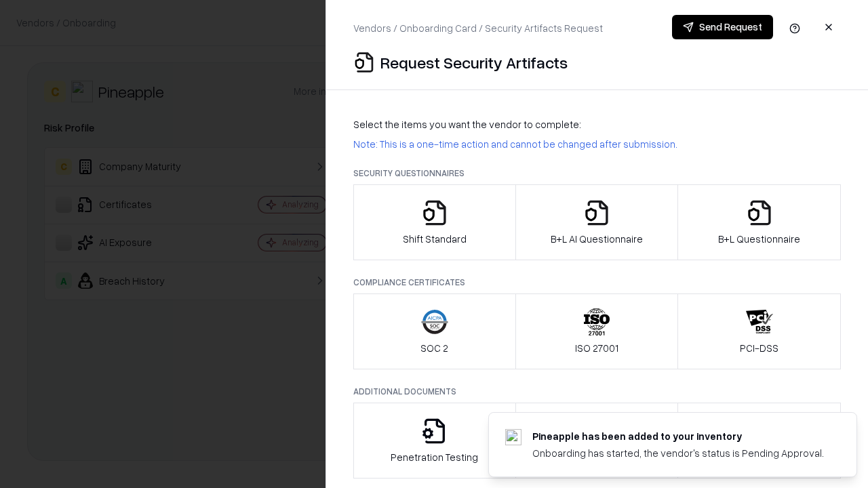 The width and height of the screenshot is (868, 488). Describe the element at coordinates (478, 28) in the screenshot. I see `p: Vendors / Onboarding Card / Security Artifacts Request` at that location.